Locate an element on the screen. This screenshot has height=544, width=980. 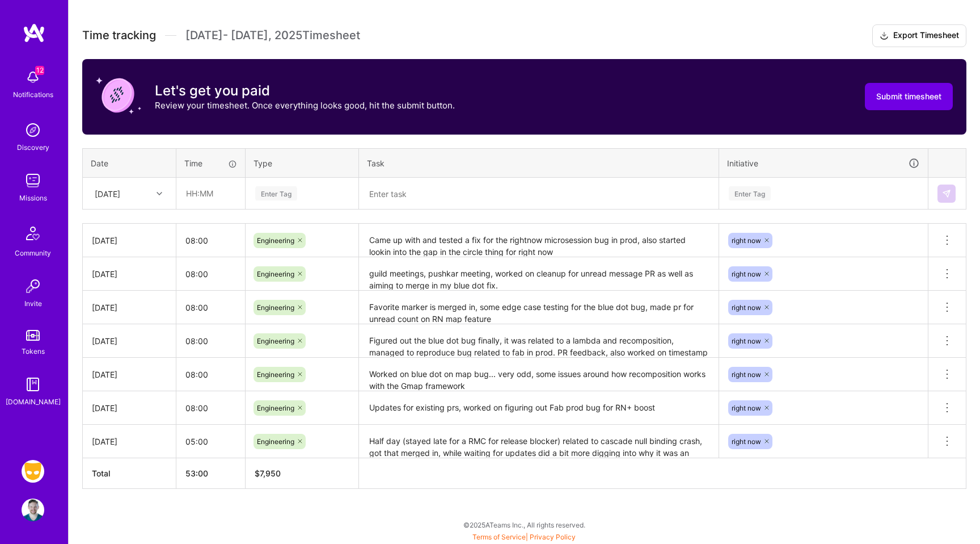
i: icon Chevron is located at coordinates (159, 193).